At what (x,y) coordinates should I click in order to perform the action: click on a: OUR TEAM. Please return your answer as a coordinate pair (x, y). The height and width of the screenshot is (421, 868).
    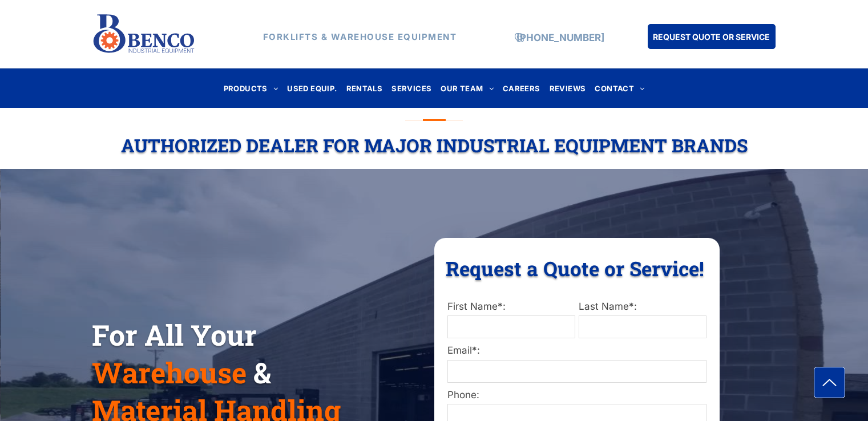
    Looking at the image, I should click on (467, 88).